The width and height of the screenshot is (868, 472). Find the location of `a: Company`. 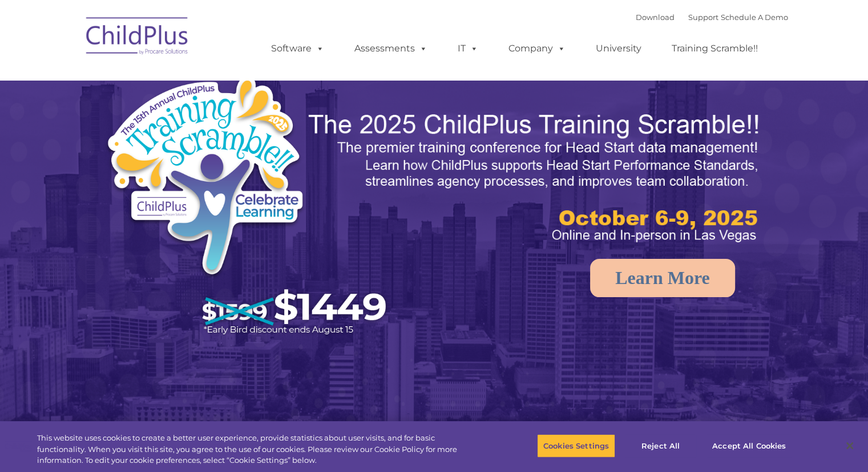

a: Company is located at coordinates (537, 48).